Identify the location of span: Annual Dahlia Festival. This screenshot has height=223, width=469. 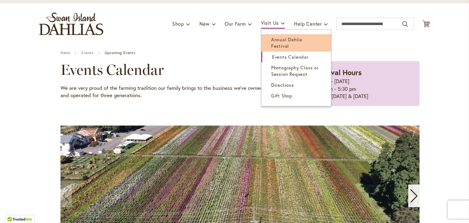
(287, 42).